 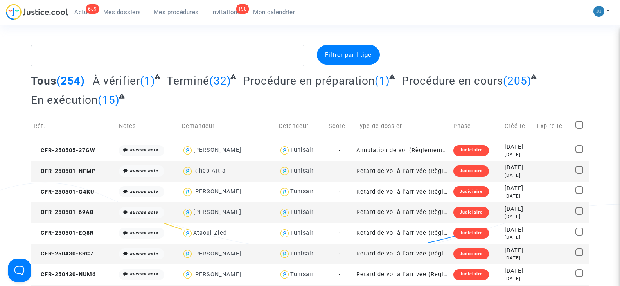 I want to click on span: CFR-250501-69A8, so click(x=63, y=212).